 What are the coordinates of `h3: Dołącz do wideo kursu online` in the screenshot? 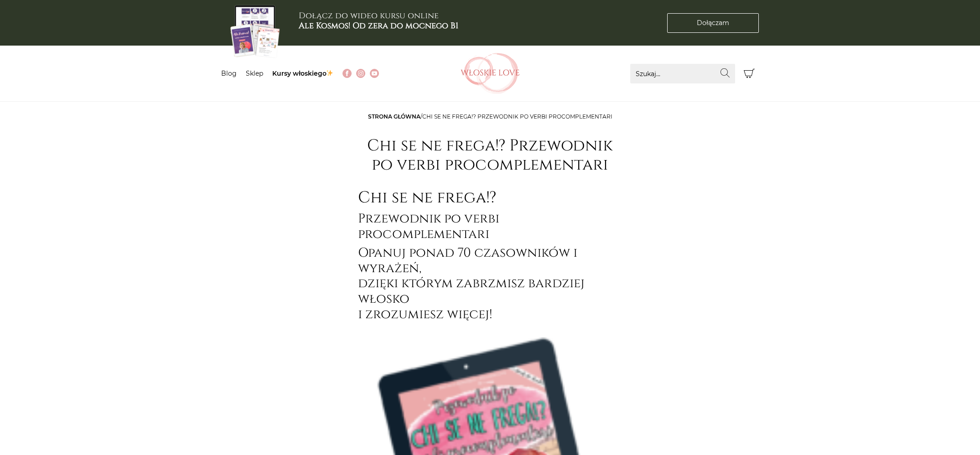 It's located at (379, 21).